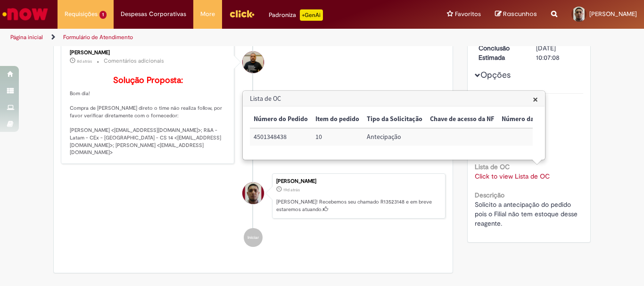 The image size is (644, 286). Describe the element at coordinates (520, 14) in the screenshot. I see `span: Rascunhos` at that location.